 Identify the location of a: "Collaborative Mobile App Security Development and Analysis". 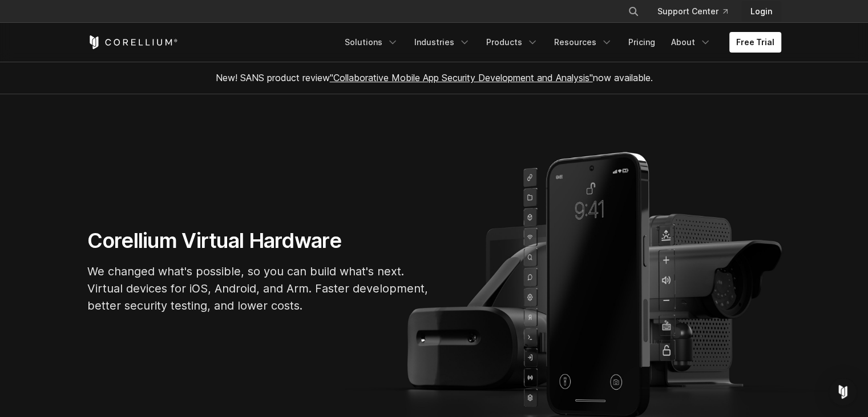
(461, 77).